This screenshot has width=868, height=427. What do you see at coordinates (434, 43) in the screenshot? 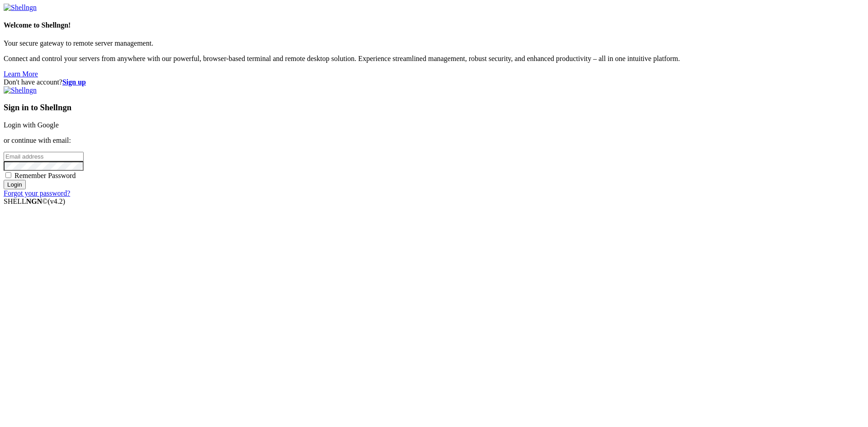
I see `p: Your secure gateway to remote server management.` at bounding box center [434, 43].